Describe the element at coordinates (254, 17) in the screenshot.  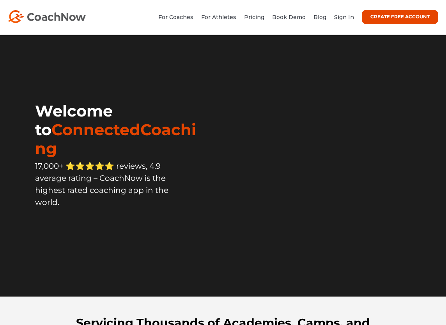
I see `a: Pricing` at that location.